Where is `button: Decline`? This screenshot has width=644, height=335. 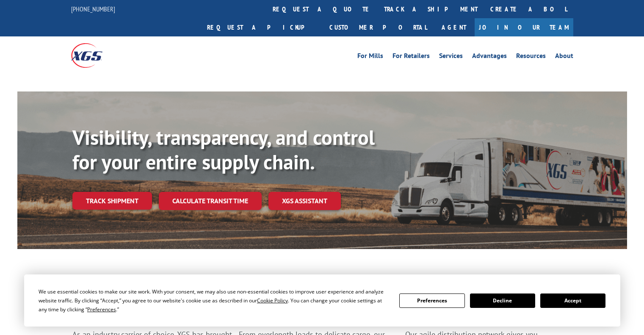 button: Decline is located at coordinates (503, 301).